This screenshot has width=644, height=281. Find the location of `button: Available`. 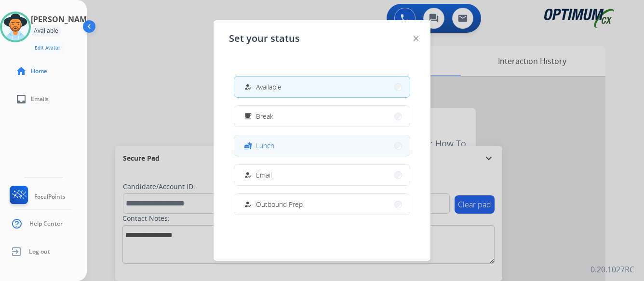

button: Available is located at coordinates (322, 87).